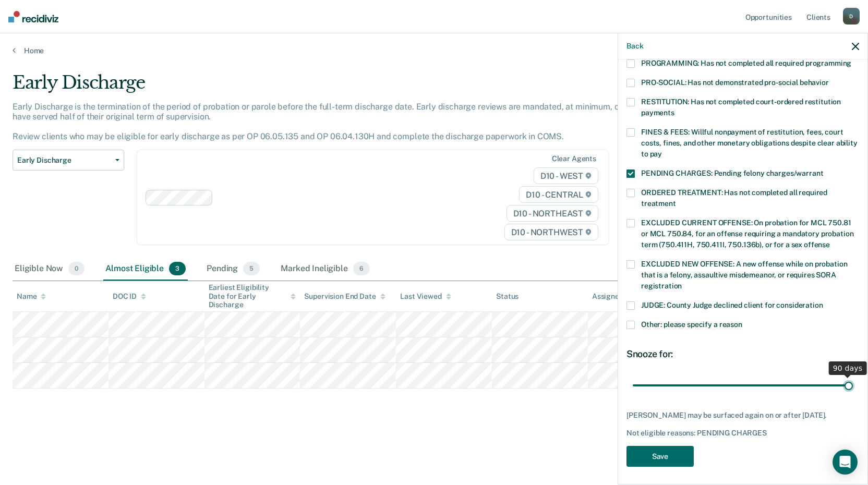 Image resolution: width=868 pixels, height=485 pixels. Describe the element at coordinates (434, 50) in the screenshot. I see `a: Home` at that location.